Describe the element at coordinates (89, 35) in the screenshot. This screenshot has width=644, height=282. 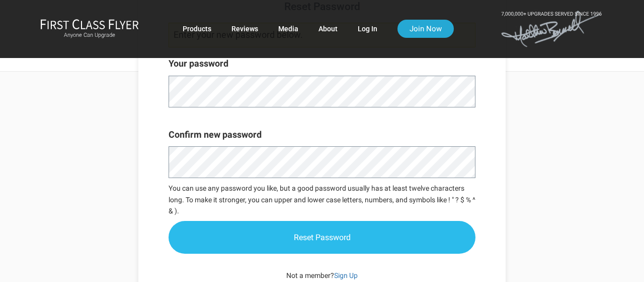
I see `small: Anyone Can Upgrade` at that location.